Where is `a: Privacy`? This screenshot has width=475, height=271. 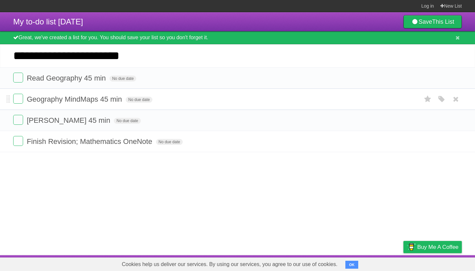 a: Privacy is located at coordinates (403, 263).